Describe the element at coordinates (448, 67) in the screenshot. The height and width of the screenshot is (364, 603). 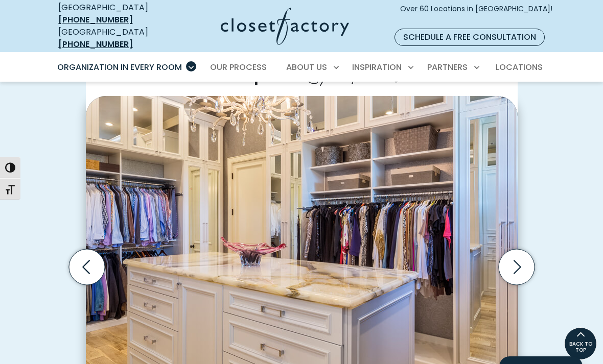
I see `span: Partners` at that location.